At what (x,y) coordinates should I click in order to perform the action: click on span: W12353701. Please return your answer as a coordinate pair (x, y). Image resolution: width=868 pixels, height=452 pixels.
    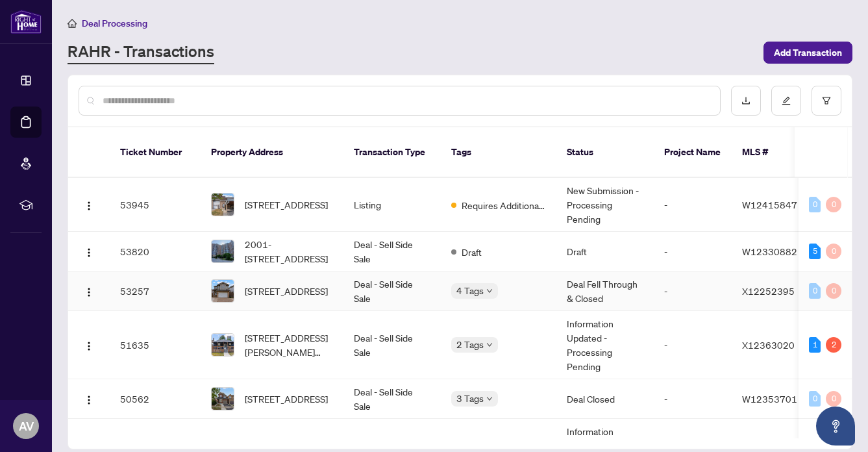
    Looking at the image, I should click on (769, 399).